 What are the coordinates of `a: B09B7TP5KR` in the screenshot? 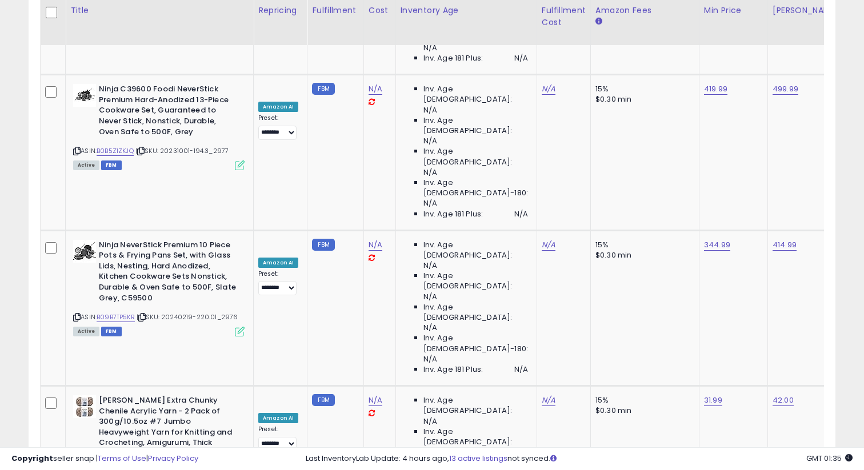 It's located at (115, 317).